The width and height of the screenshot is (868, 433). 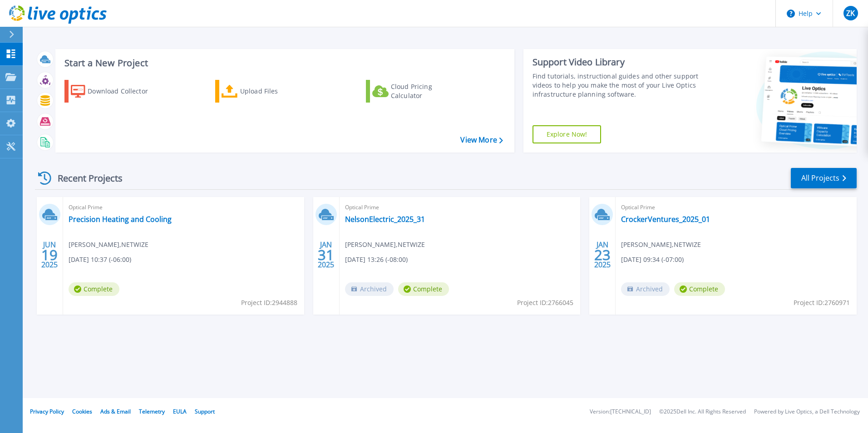 What do you see at coordinates (850, 13) in the screenshot?
I see `span: ZK` at bounding box center [850, 13].